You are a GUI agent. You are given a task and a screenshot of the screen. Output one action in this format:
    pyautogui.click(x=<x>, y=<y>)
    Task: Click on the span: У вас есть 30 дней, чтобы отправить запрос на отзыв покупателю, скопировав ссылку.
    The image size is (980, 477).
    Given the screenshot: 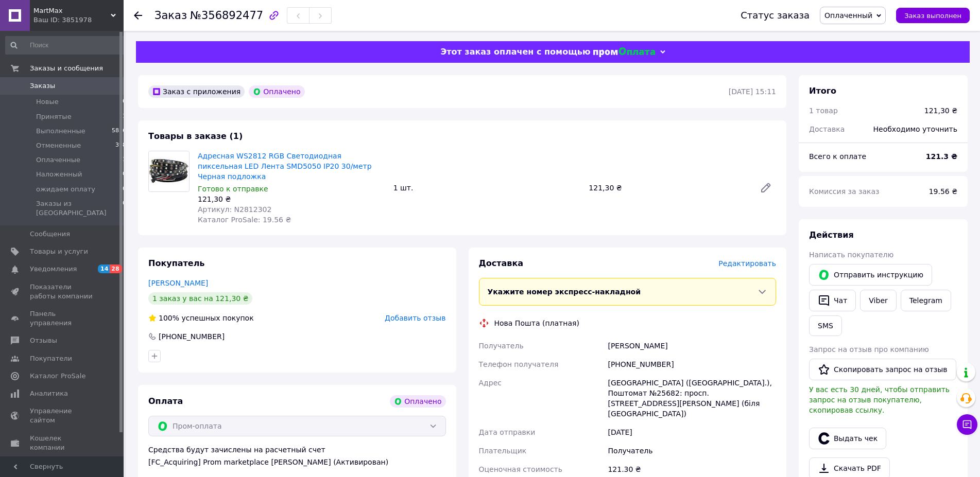 What is the action you would take?
    pyautogui.click(x=879, y=400)
    